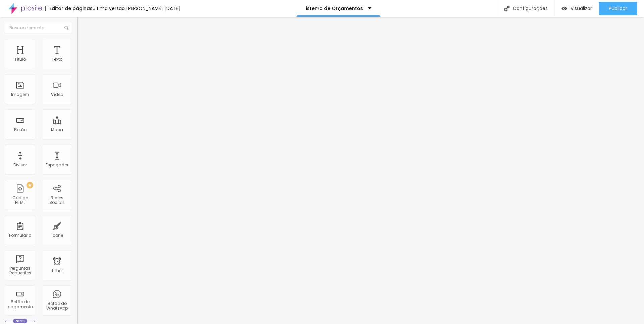  Describe the element at coordinates (20, 130) in the screenshot. I see `div: Botão` at that location.